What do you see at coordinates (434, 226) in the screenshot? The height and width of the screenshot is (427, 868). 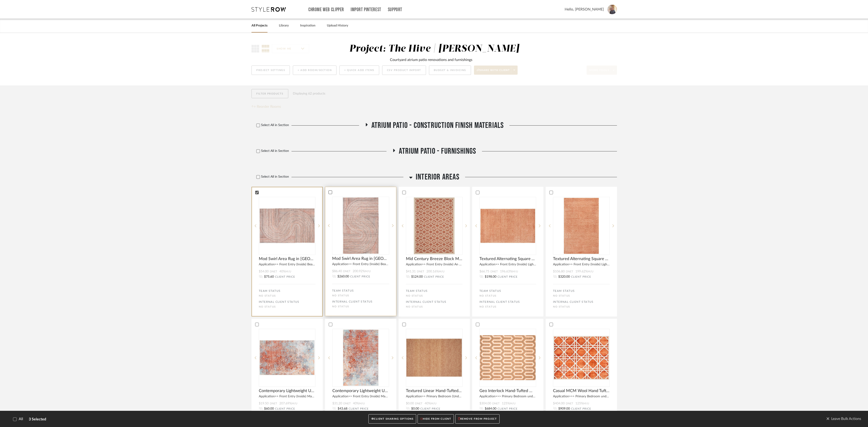 I see `img: Mid Century Breeze Block Motif Area Rug in Rust/Beige, 4' x 5'-7" (Full entry size)` at bounding box center [434, 226].